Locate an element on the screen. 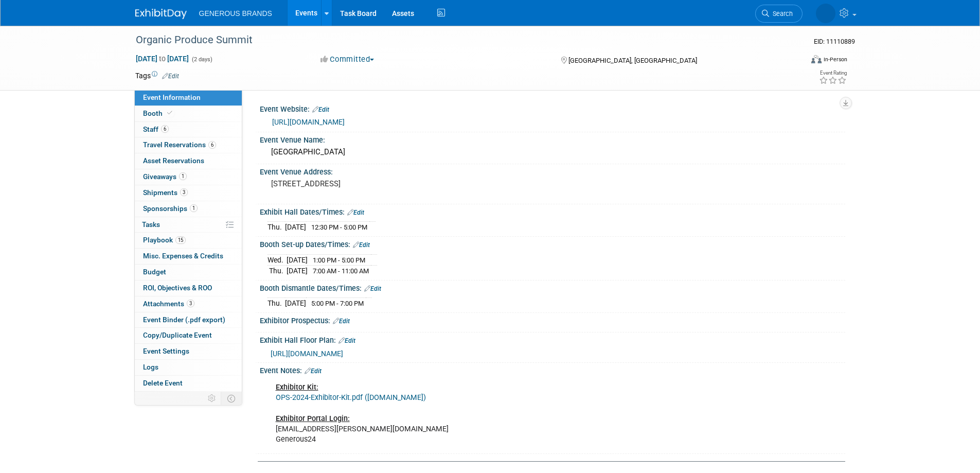  span: 7:00 AM - 11:00 AM is located at coordinates (341, 271).